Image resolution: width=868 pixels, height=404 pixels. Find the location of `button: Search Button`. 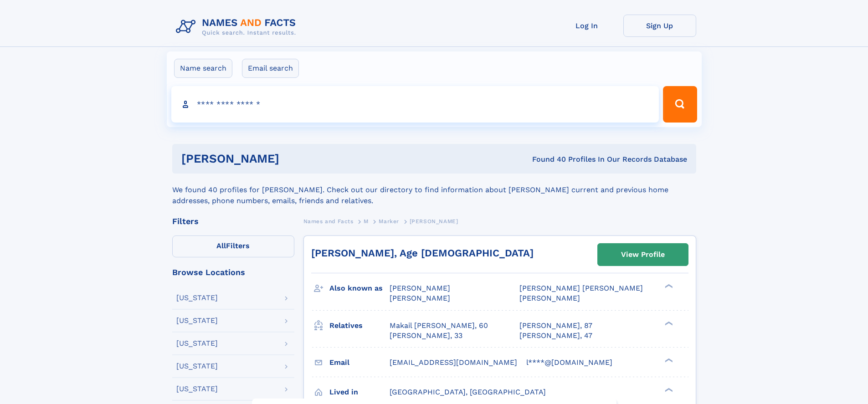

button: Search Button is located at coordinates (680, 104).